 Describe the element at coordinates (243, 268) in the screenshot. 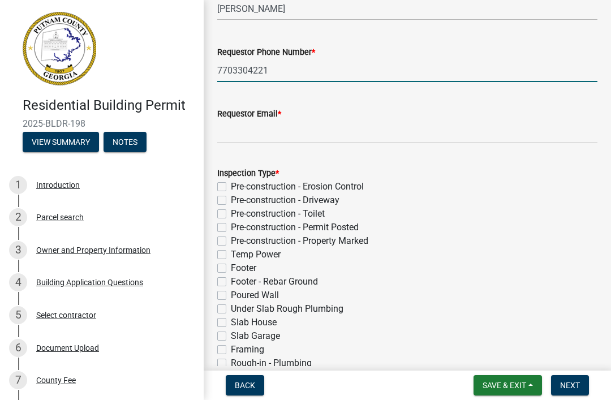

I see `label: Footer` at that location.